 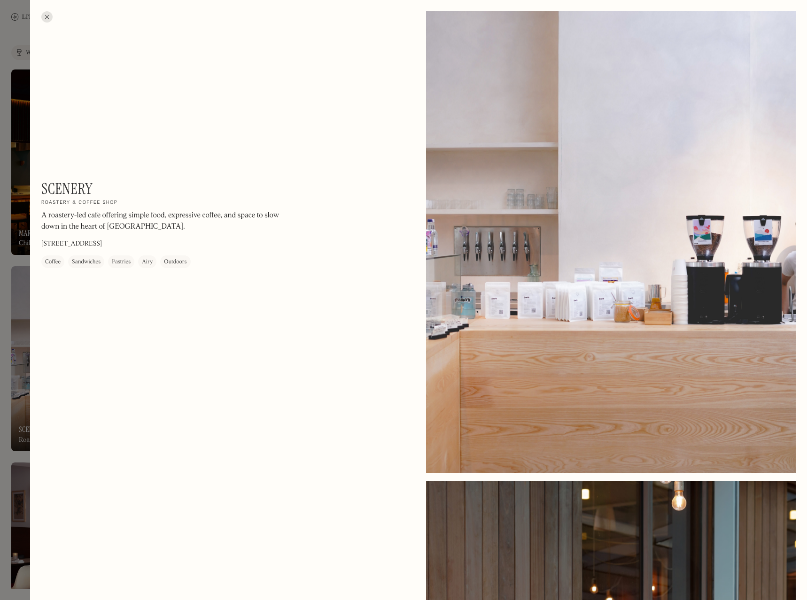 I want to click on div: Coffee, so click(x=53, y=263).